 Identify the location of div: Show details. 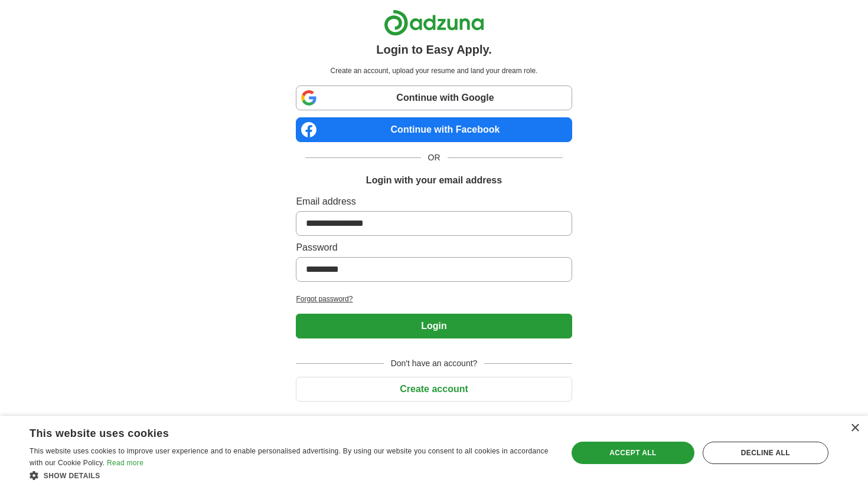
(290, 476).